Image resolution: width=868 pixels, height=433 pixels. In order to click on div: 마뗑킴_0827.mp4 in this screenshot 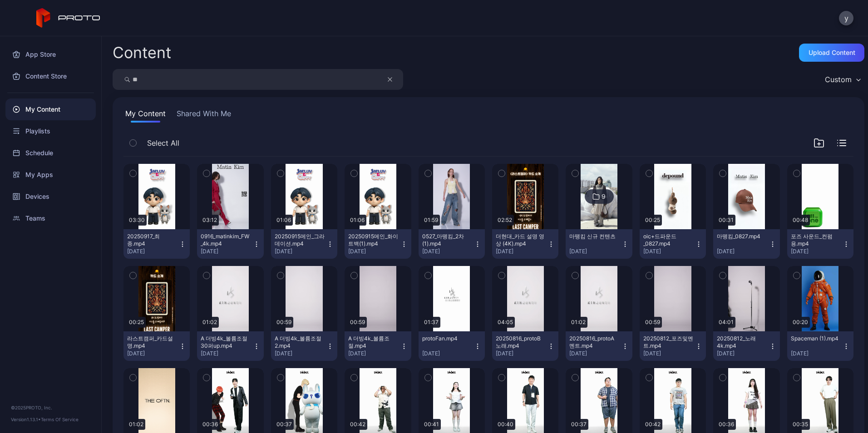, I will do `click(742, 236)`.